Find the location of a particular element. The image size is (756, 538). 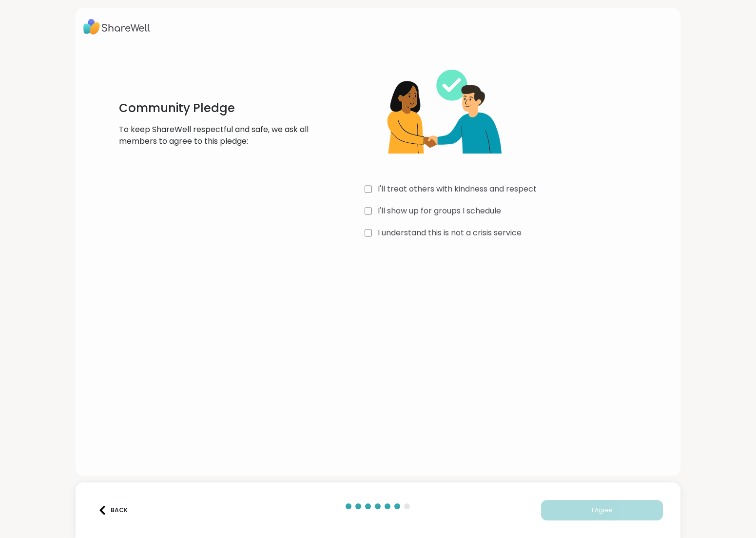

label: I'll show up for groups I schedule is located at coordinates (439, 211).